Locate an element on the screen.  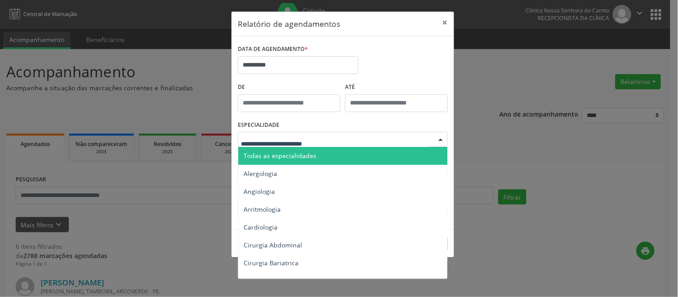
h5: Relatório de agendamentos is located at coordinates (289, 24).